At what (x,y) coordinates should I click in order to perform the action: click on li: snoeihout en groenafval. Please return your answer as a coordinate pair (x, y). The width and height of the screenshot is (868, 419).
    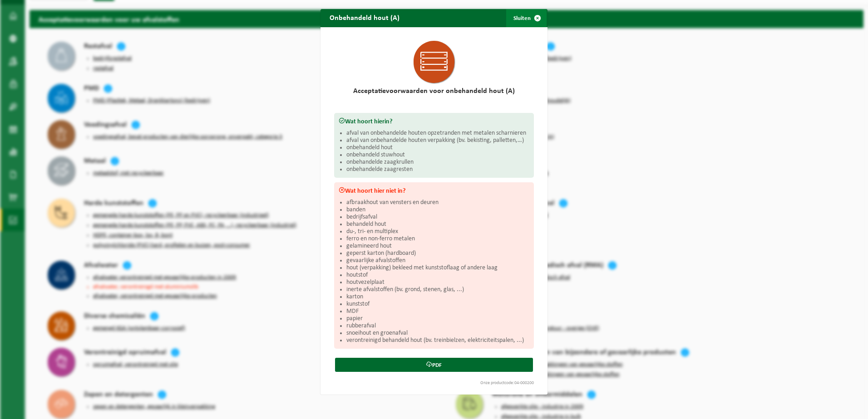
    Looking at the image, I should click on (438, 333).